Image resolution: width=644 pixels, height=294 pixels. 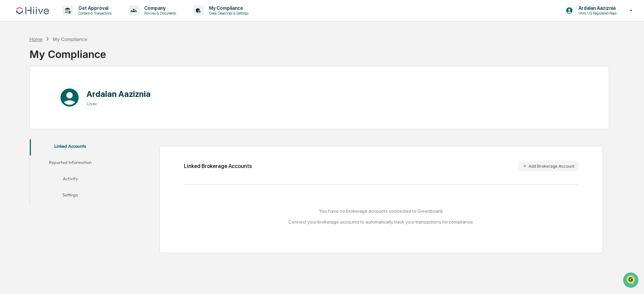 I want to click on button: Activity, so click(x=70, y=180).